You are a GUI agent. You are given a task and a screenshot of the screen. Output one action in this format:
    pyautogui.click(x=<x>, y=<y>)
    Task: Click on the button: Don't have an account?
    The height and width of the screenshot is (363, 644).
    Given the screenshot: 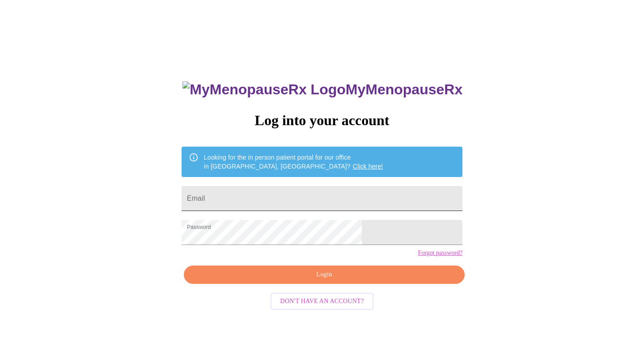 What is the action you would take?
    pyautogui.click(x=322, y=301)
    